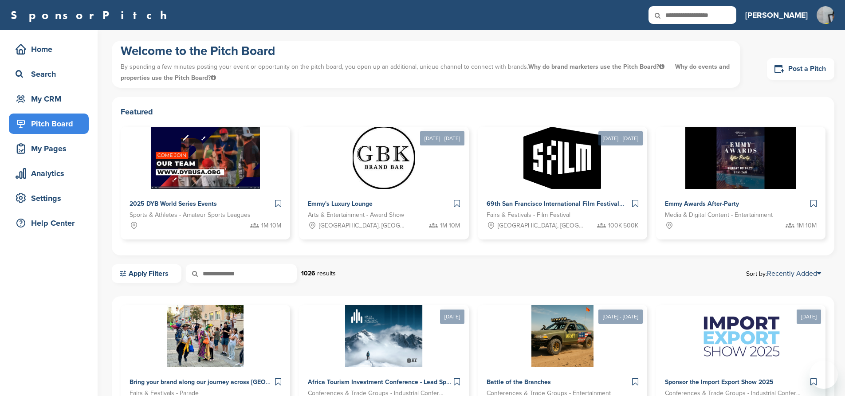 The image size is (845, 396). I want to click on span: Sponsor the Import Export Show 2025, so click(719, 382).